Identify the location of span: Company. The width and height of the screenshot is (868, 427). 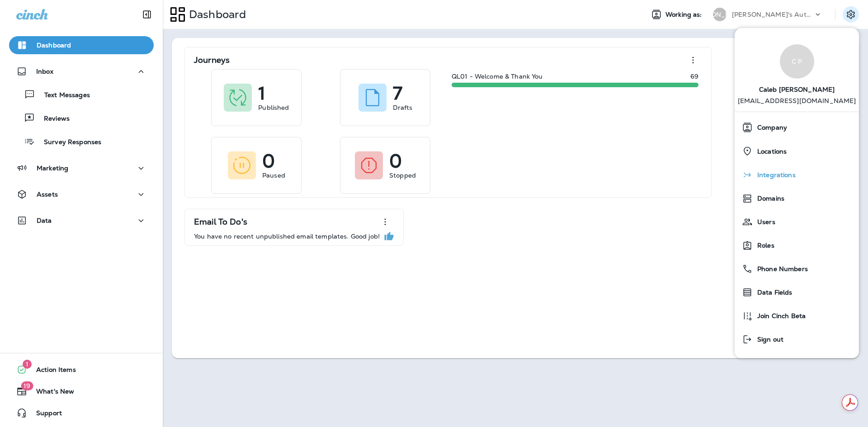
(770, 128).